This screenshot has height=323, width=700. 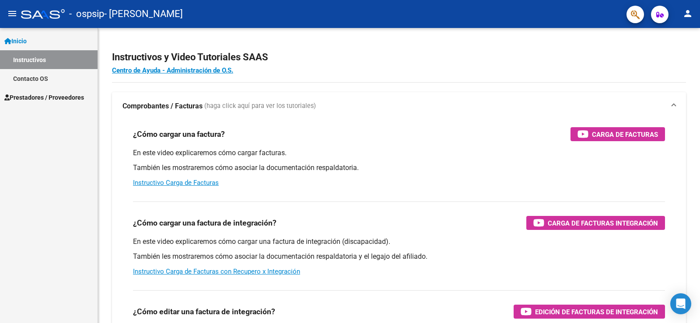 I want to click on span: Carga de Facturas, so click(x=625, y=134).